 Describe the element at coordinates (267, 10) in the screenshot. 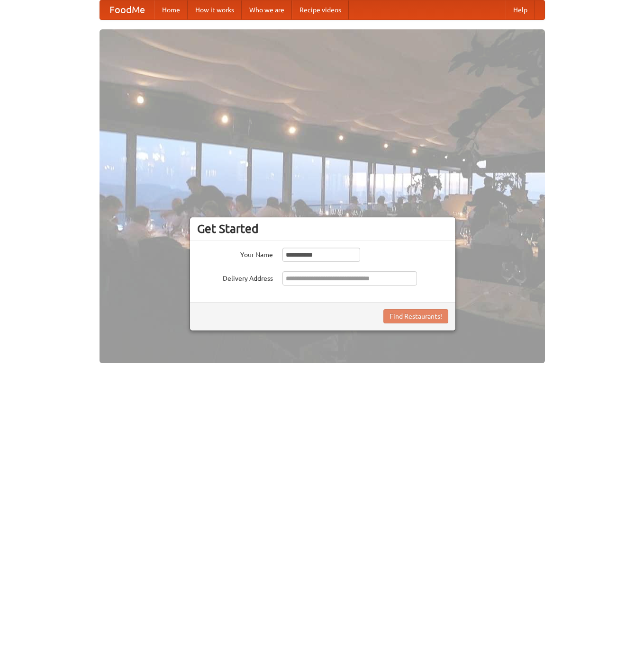

I see `a: Who we are` at that location.